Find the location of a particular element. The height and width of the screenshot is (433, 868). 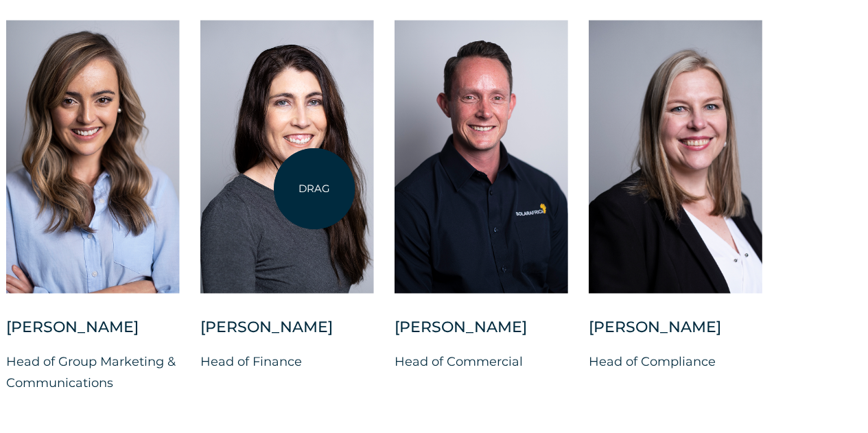

p: Head of Compliance is located at coordinates (676, 362).